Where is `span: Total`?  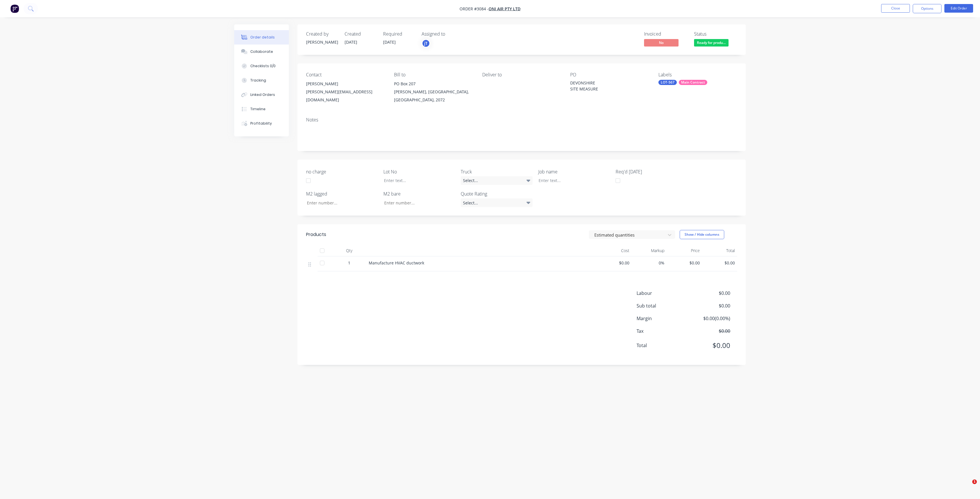
span: Total is located at coordinates (663, 346).